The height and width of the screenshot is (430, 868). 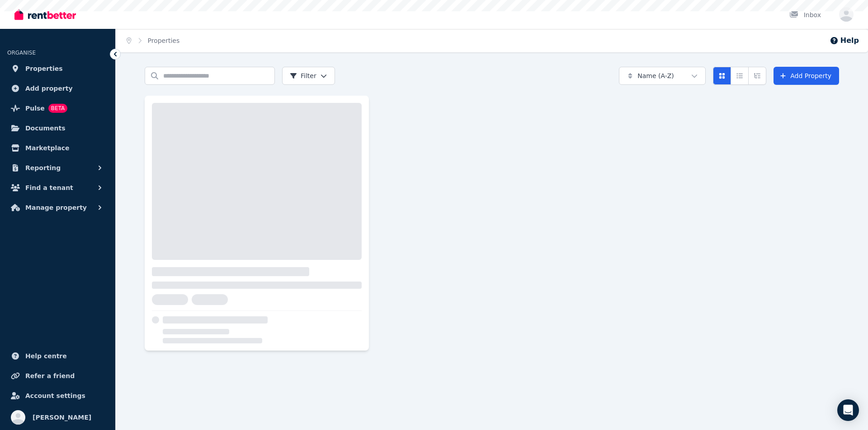 What do you see at coordinates (57, 168) in the screenshot?
I see `button: Reporting` at bounding box center [57, 168].